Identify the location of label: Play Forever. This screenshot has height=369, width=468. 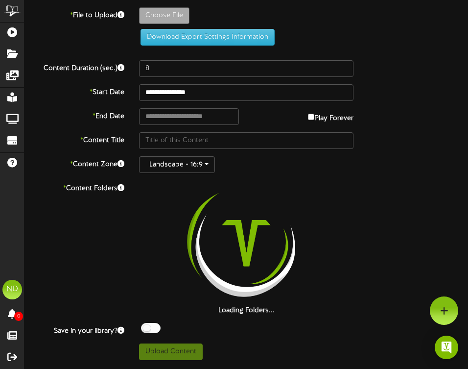
(331, 116).